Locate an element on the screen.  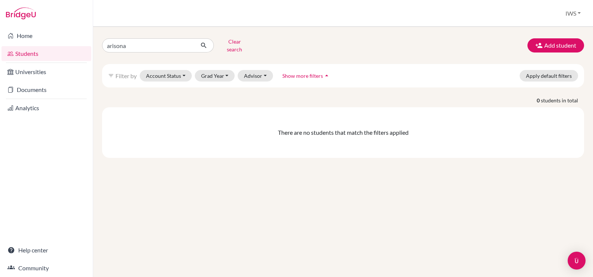
a: Help center is located at coordinates (46, 250).